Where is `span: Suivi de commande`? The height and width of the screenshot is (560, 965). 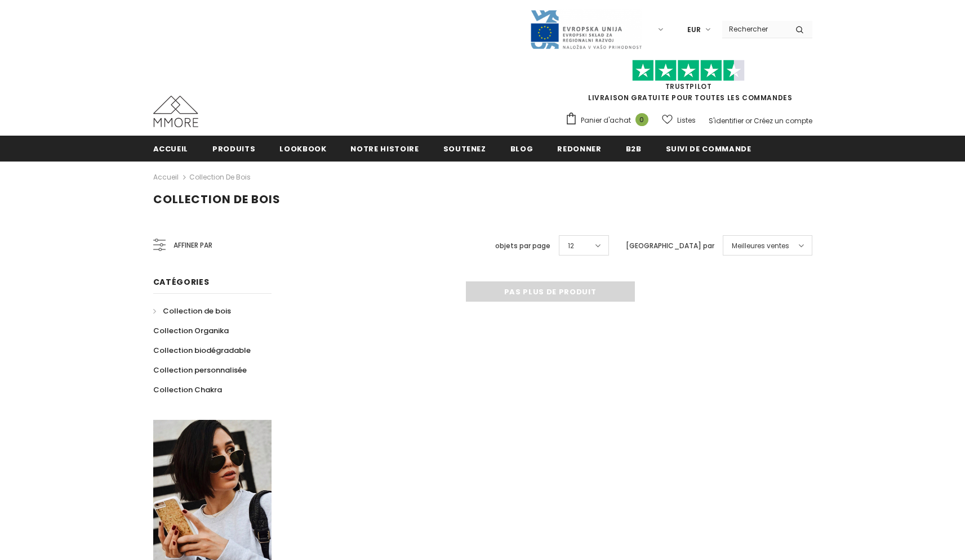
span: Suivi de commande is located at coordinates (709, 149).